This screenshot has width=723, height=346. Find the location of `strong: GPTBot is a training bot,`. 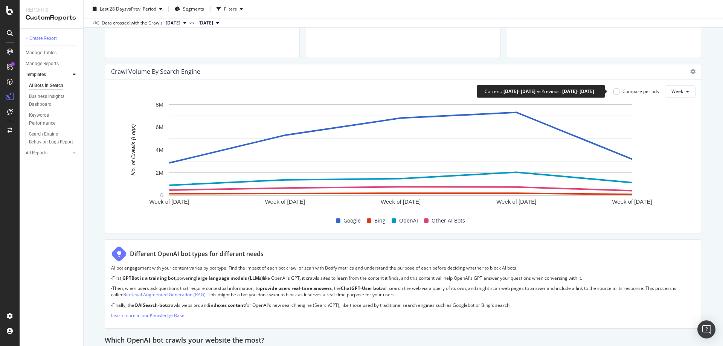

strong: GPTBot is a training bot, is located at coordinates (149, 278).